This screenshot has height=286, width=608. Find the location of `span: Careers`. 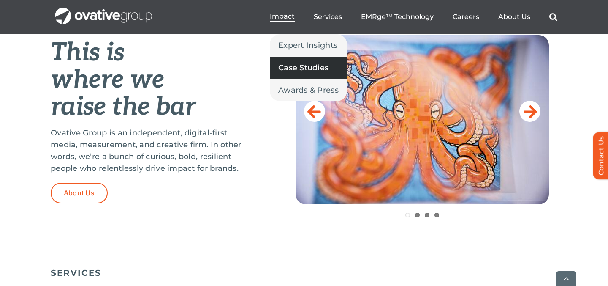

span: Careers is located at coordinates (466, 17).